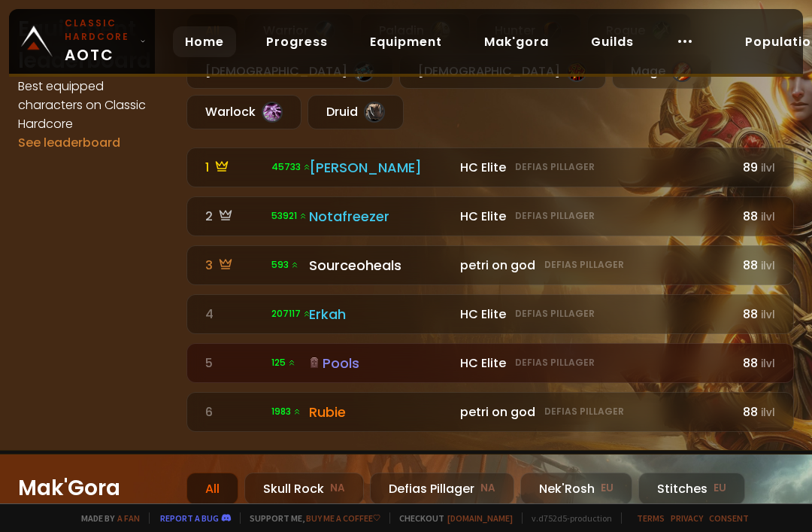 The image size is (812, 532). What do you see at coordinates (490, 265) in the screenshot?
I see `a: 3 593 Sourceoheals petri on godDefias Pillager88ilvl` at bounding box center [490, 265].